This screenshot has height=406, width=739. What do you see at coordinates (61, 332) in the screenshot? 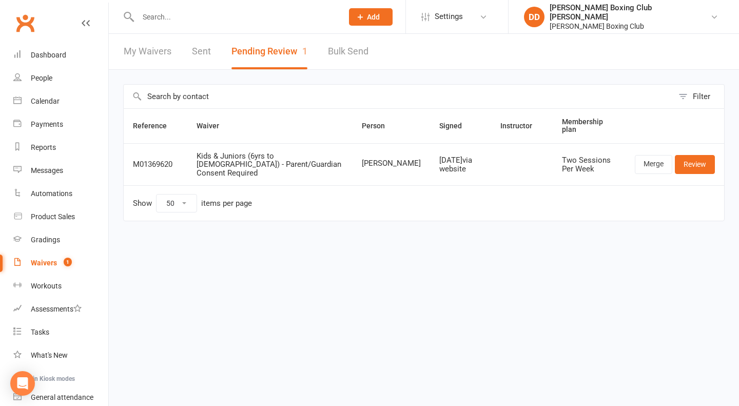
I see `a: Tasks` at bounding box center [61, 332].